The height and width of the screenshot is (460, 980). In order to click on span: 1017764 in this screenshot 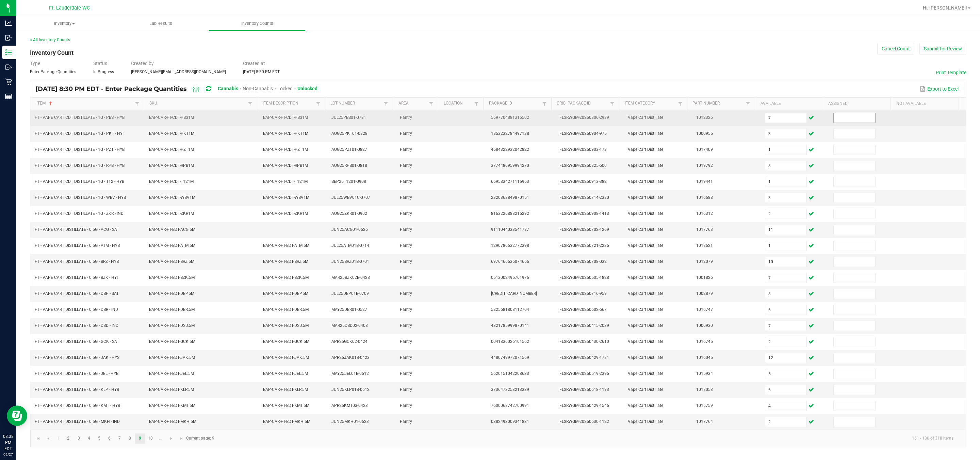, I will do `click(705, 422)`.